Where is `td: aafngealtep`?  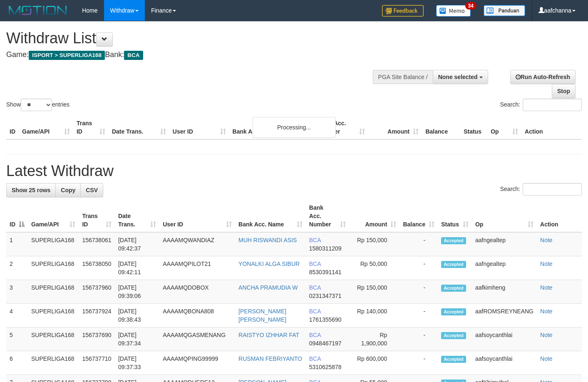
td: aafngealtep is located at coordinates (504, 244).